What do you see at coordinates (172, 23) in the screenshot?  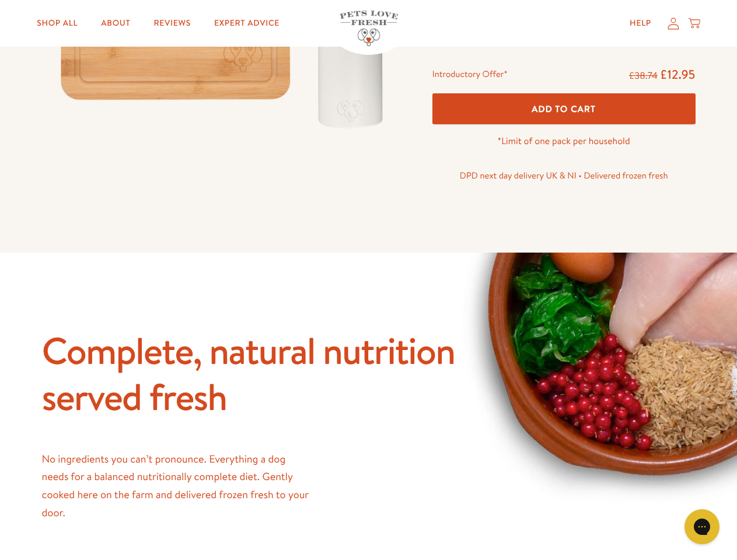 I see `a: Reviews` at bounding box center [172, 23].